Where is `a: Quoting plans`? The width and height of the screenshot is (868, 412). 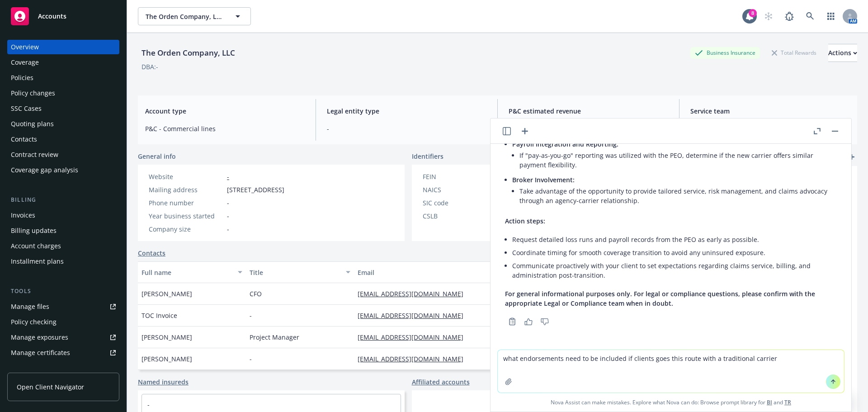 a: Quoting plans is located at coordinates (64, 124).